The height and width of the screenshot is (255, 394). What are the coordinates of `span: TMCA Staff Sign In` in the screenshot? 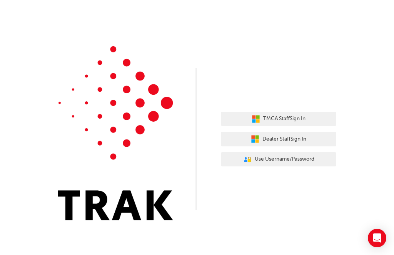 It's located at (284, 118).